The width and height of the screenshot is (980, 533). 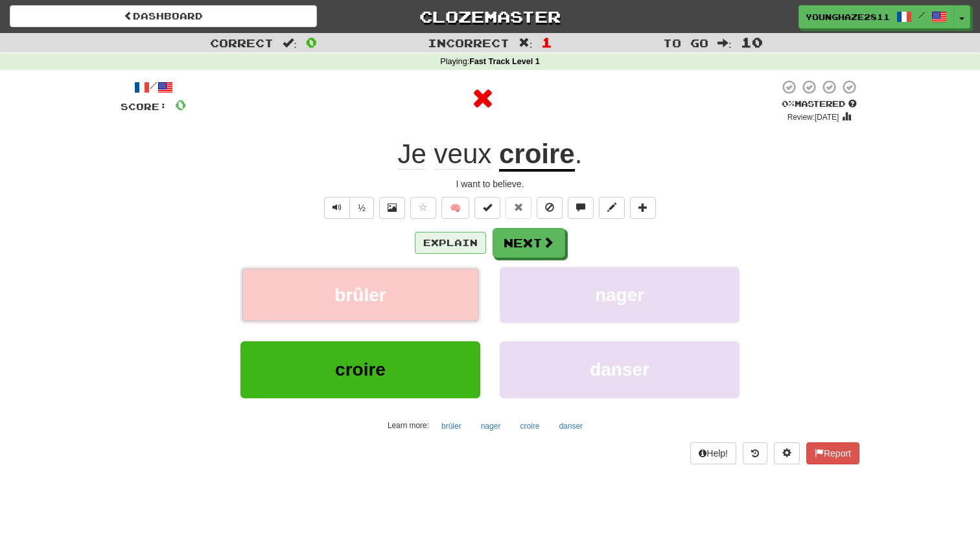 What do you see at coordinates (361, 208) in the screenshot?
I see `button: ½` at bounding box center [361, 208].